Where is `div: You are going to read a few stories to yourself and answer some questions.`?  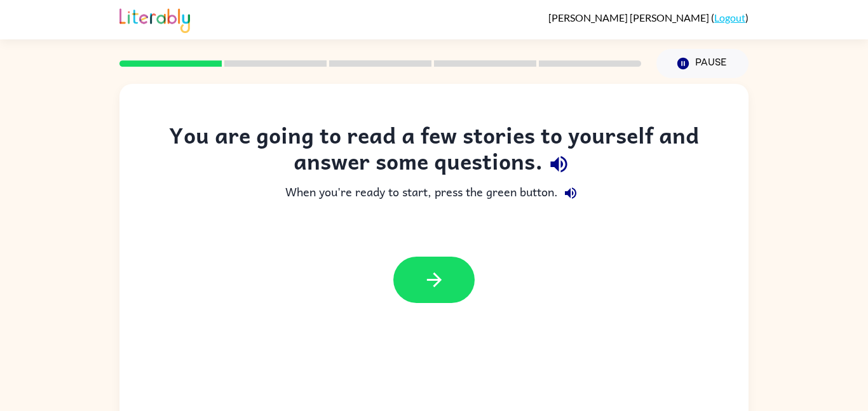
div: You are going to read a few stories to yourself and answer some questions. is located at coordinates (434, 151).